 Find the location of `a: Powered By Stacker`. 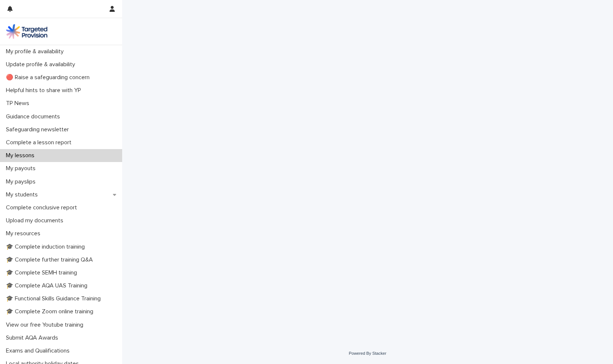

a: Powered By Stacker is located at coordinates (367, 353).